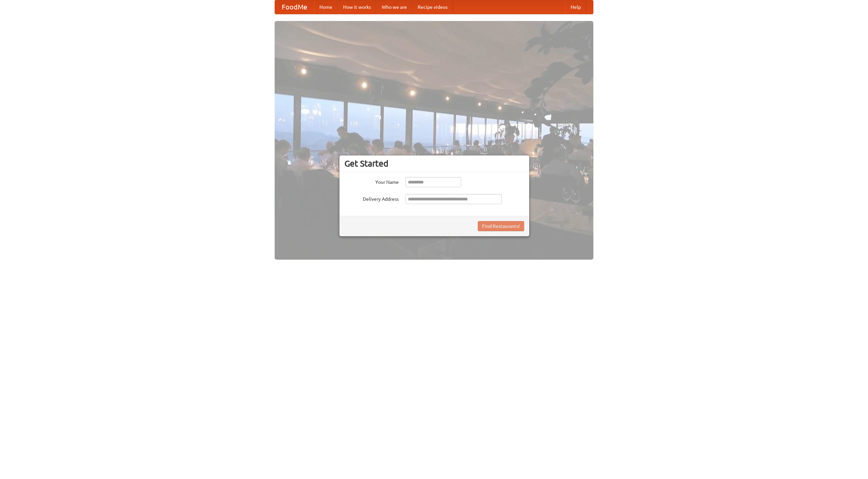  I want to click on label: Delivery Address, so click(371, 198).